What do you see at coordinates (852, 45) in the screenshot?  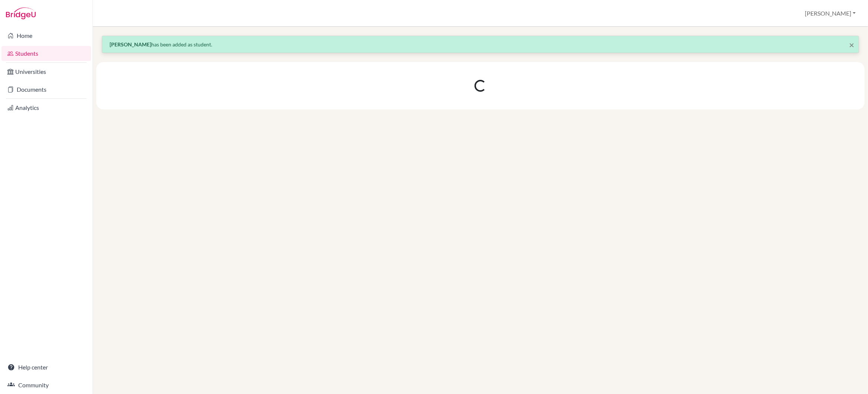 I see `button: Close` at bounding box center [852, 45].